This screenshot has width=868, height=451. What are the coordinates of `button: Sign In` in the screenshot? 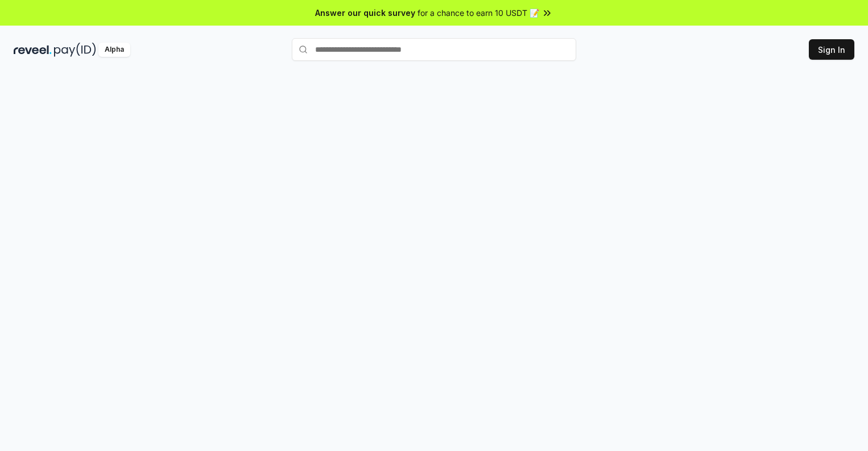 It's located at (832, 49).